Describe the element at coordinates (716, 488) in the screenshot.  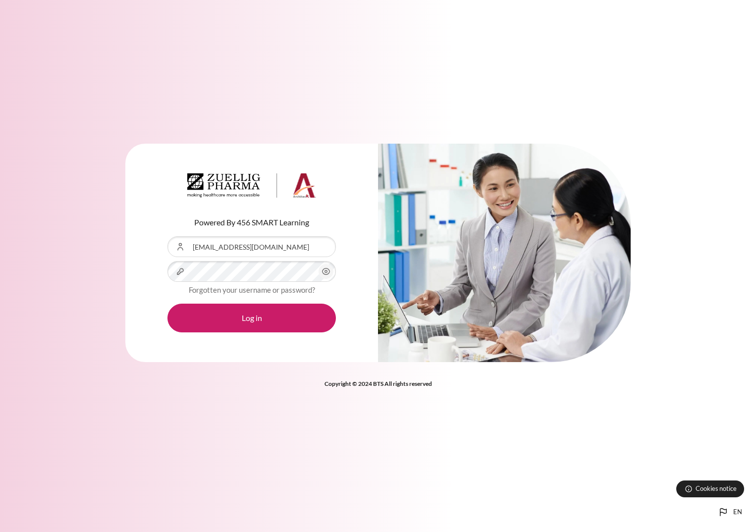
I see `span: Cookies notice` at that location.